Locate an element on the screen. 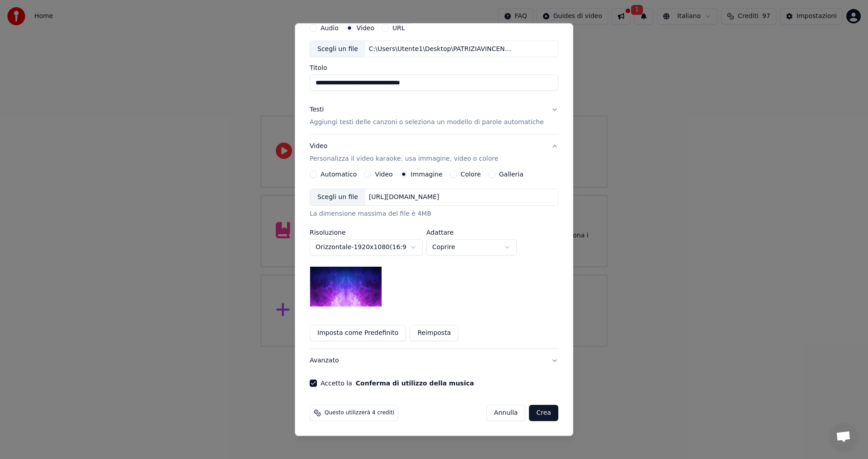 The height and width of the screenshot is (459, 868). label: Audio is located at coordinates (329, 28).